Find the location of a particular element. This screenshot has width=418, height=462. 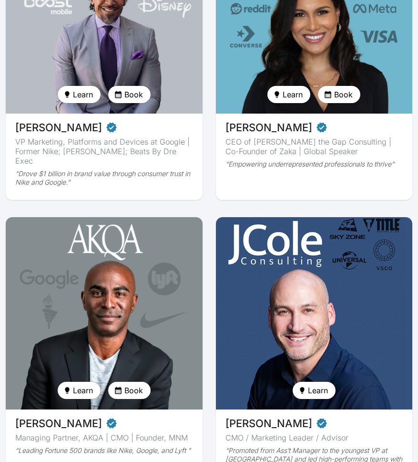

div: Managing Partner, AKQA | CMO | Founder, MNM is located at coordinates (104, 438).